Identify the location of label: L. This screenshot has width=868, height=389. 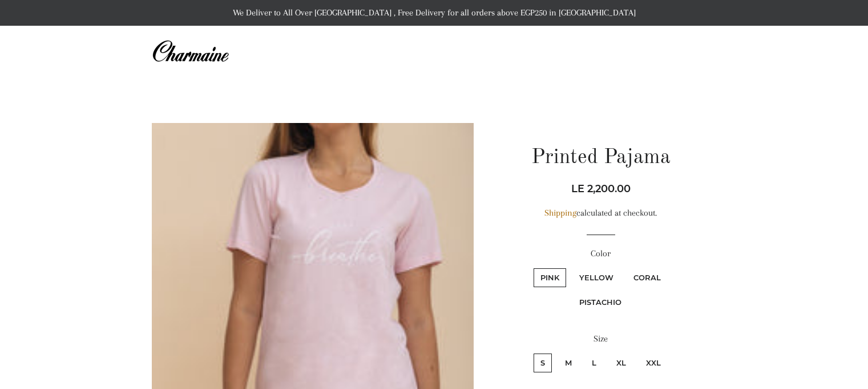
(594, 362).